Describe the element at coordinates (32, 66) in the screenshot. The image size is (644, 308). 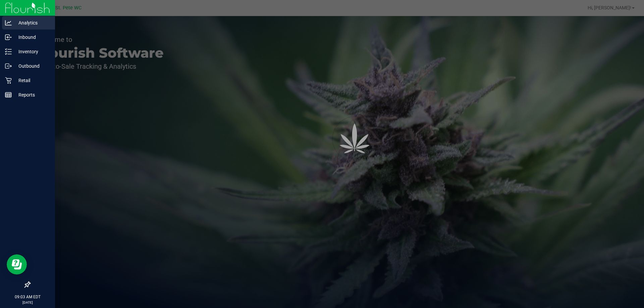
I see `p: Outbound` at that location.